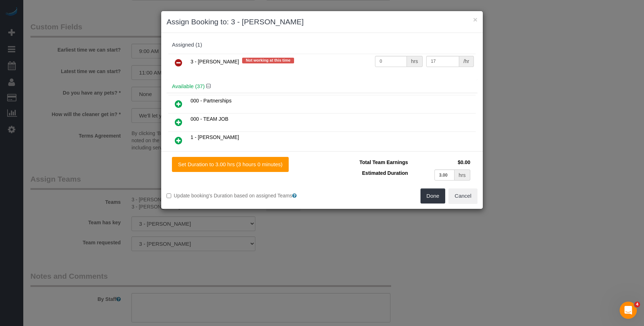 This screenshot has height=326, width=644. I want to click on button: Cancel, so click(463, 196).